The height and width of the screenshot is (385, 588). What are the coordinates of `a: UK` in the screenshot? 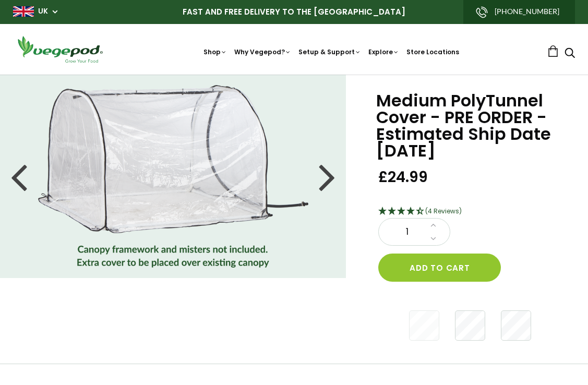 It's located at (43, 12).